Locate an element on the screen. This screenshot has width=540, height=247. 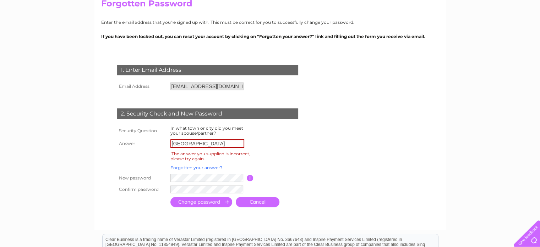
a: Energy is located at coordinates (466, 33).